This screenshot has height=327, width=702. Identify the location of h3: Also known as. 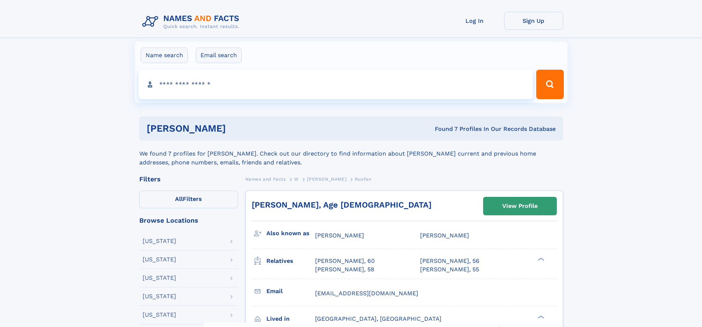
(291, 233).